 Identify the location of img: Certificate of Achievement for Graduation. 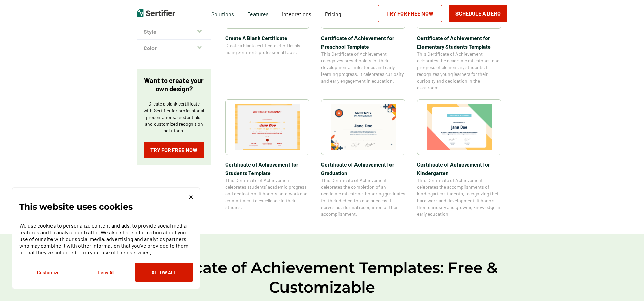
(363, 127).